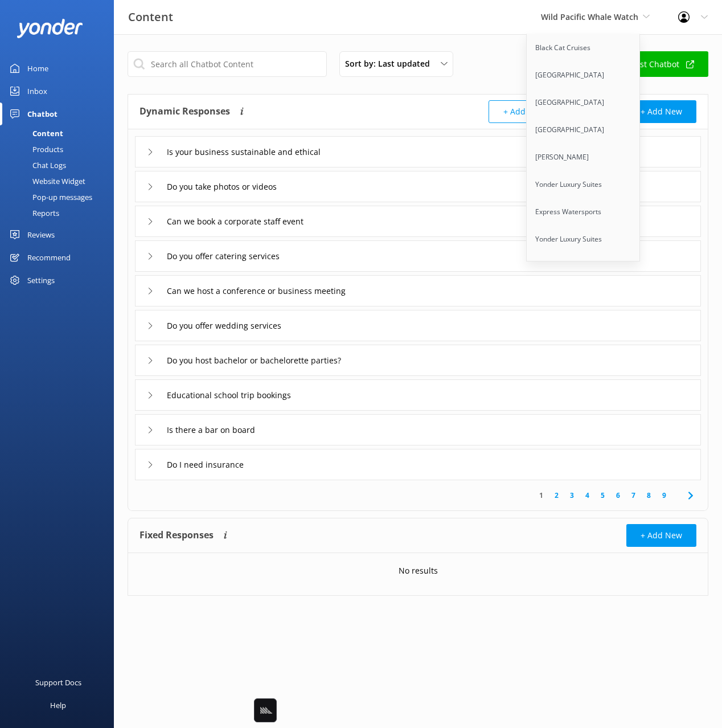 This screenshot has width=722, height=728. Describe the element at coordinates (557, 495) in the screenshot. I see `a: 2` at that location.